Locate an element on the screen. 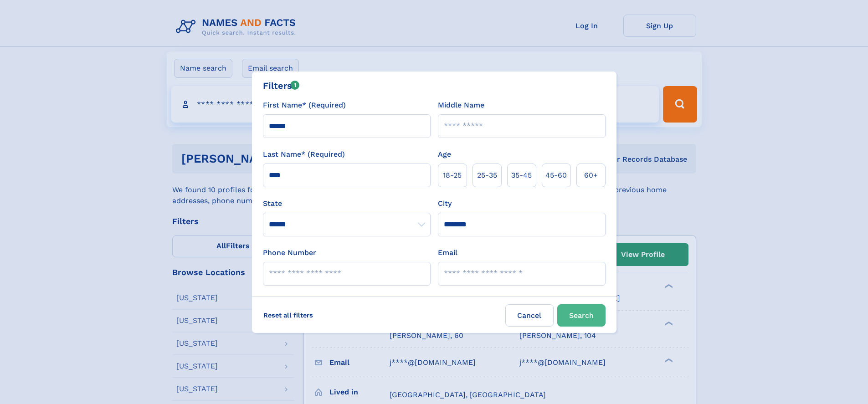 This screenshot has height=404, width=868. span: 45‑60 is located at coordinates (556, 175).